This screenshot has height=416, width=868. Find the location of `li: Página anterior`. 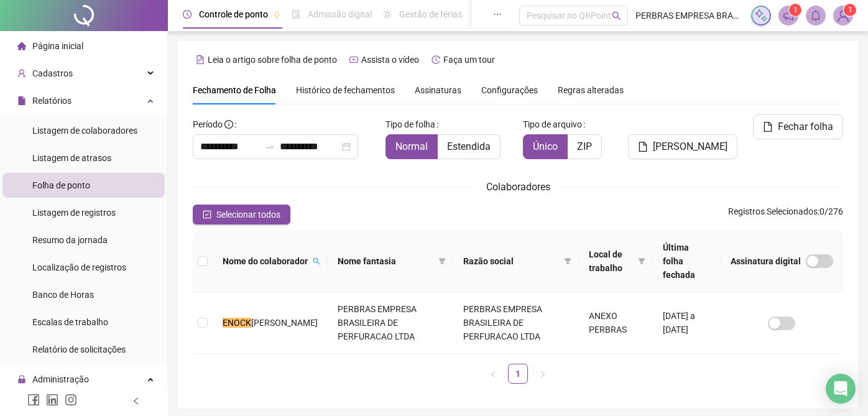

li: Página anterior is located at coordinates (493, 374).